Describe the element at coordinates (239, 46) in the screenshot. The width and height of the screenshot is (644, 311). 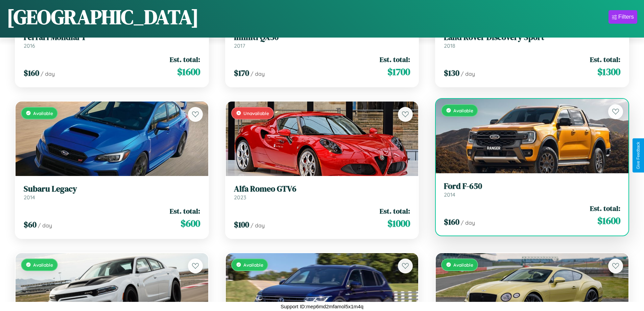
I see `span: 2017` at that location.